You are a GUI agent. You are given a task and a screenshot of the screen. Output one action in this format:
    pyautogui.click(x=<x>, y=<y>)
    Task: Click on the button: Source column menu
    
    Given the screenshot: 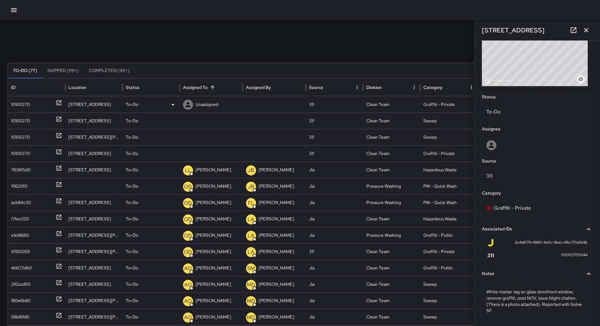 What is the action you would take?
    pyautogui.click(x=357, y=87)
    